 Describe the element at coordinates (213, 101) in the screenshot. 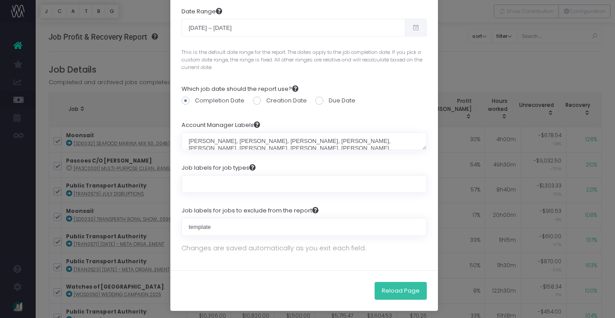

I see `label: Completion Date` at that location.